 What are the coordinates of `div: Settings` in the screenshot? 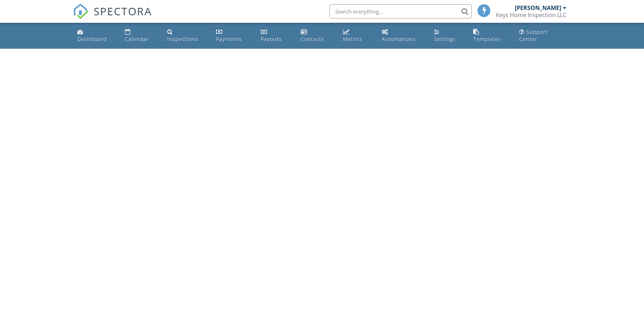 It's located at (445, 39).